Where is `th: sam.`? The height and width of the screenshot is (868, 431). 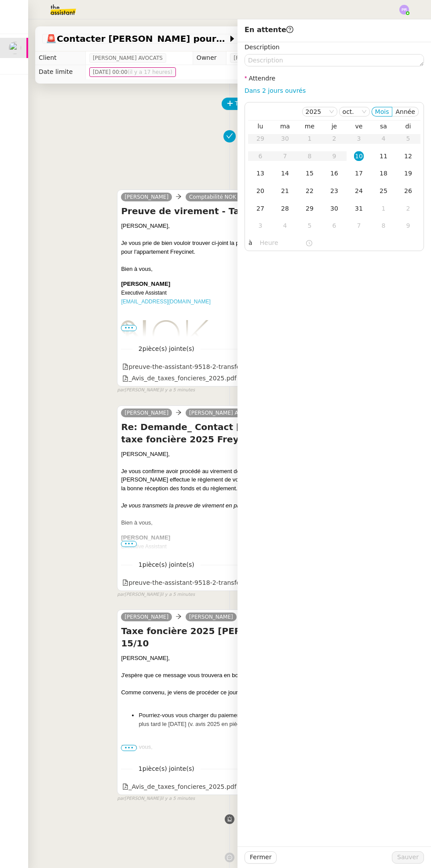
th: sam. is located at coordinates (384, 126).